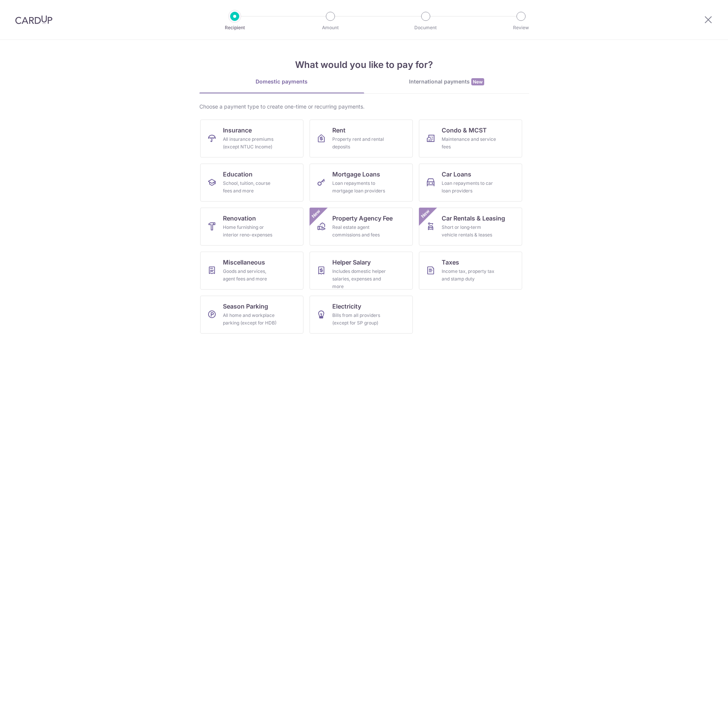 This screenshot has height=723, width=728. I want to click on div: Loan repayments to car loan providers, so click(469, 187).